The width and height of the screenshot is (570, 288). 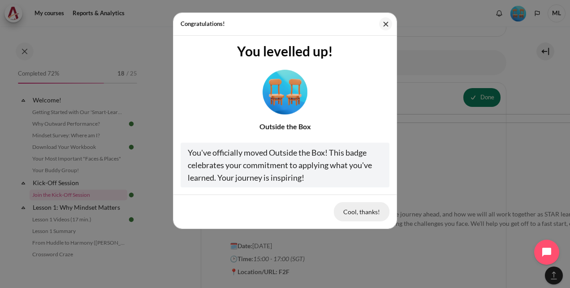 What do you see at coordinates (385, 24) in the screenshot?
I see `button: Close` at bounding box center [385, 24].